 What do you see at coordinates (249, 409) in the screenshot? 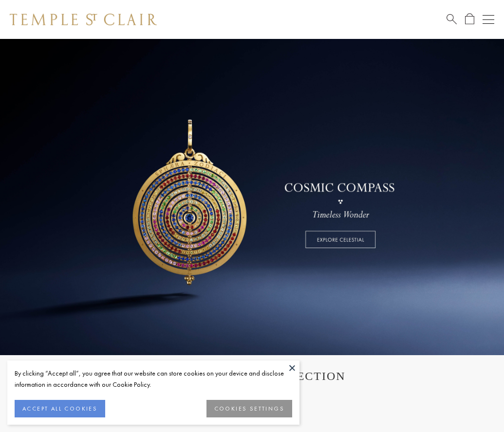
I see `button: COOKIES SETTINGS` at bounding box center [249, 409].